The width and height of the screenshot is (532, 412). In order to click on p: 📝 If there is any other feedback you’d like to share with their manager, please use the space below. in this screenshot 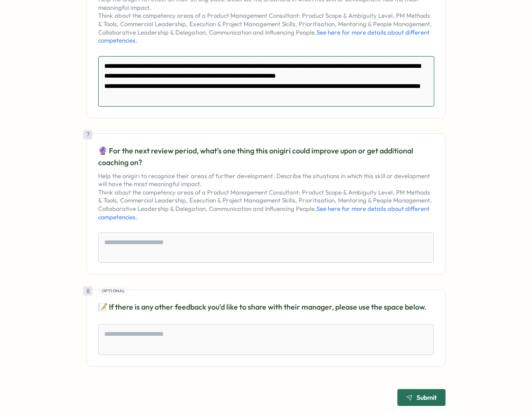, I will do `click(266, 307)`.